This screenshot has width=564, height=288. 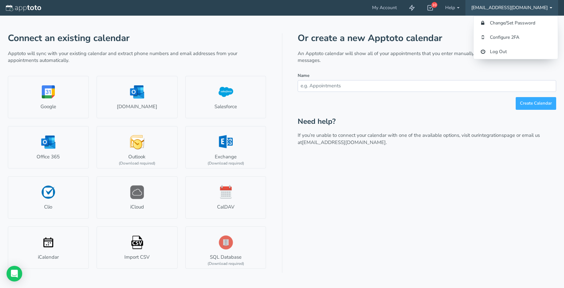 What do you see at coordinates (427, 86) in the screenshot?
I see `input: e.g. Appointments` at bounding box center [427, 86].